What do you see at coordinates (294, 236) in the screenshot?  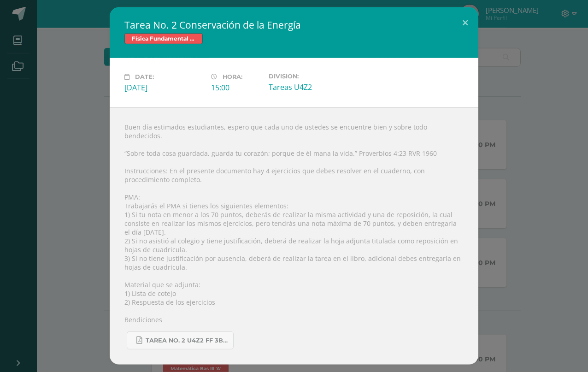 I see `div: Buen día estimados estudiantes, espero que cada uno de ustedes se encuentre bien y sobre todo ben...` at bounding box center [294, 236].